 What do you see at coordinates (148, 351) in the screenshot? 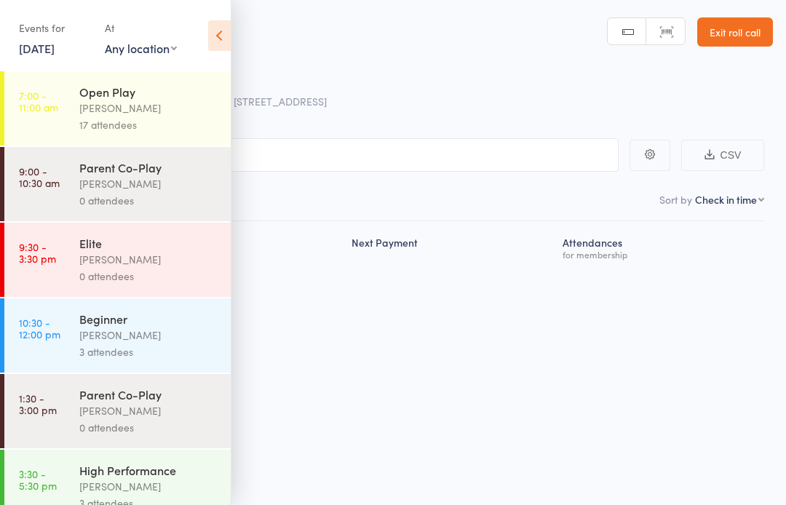
I see `div: 3 attendees` at bounding box center [148, 351].